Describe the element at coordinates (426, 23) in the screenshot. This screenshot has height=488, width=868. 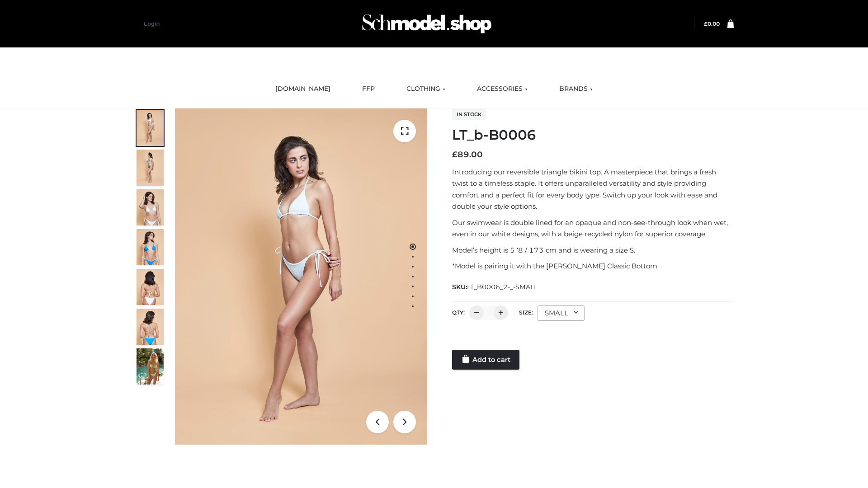
I see `img: Schmodel Admin 964` at that location.